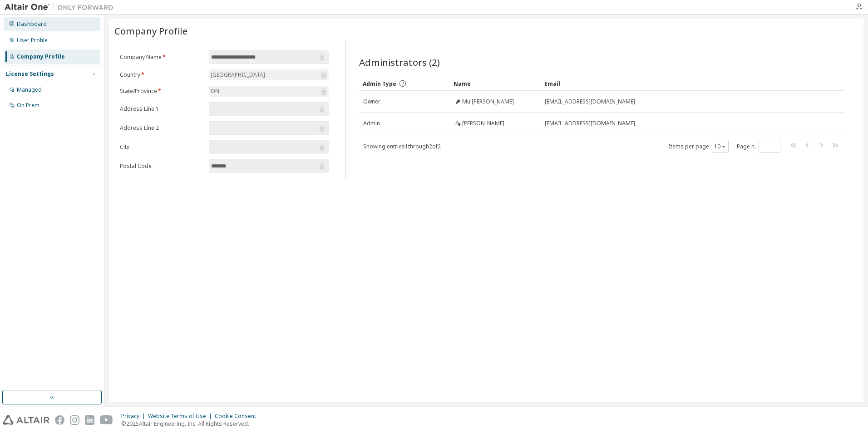 Image resolution: width=868 pixels, height=433 pixels. What do you see at coordinates (28, 105) in the screenshot?
I see `div: On Prem` at bounding box center [28, 105].